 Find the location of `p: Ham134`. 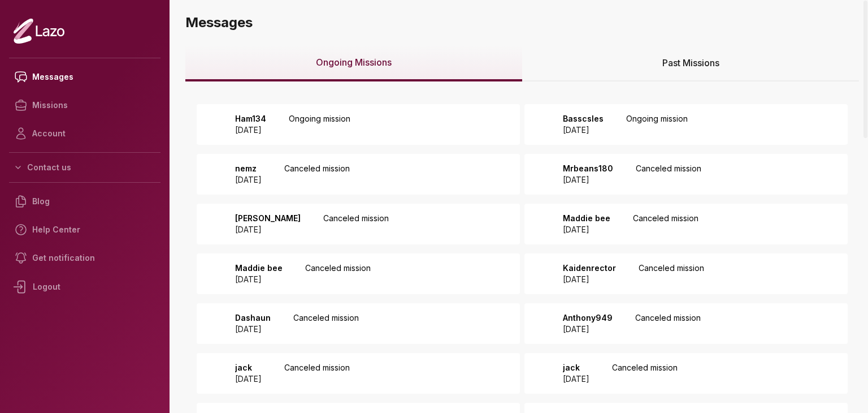

p: Ham134 is located at coordinates (250, 119).